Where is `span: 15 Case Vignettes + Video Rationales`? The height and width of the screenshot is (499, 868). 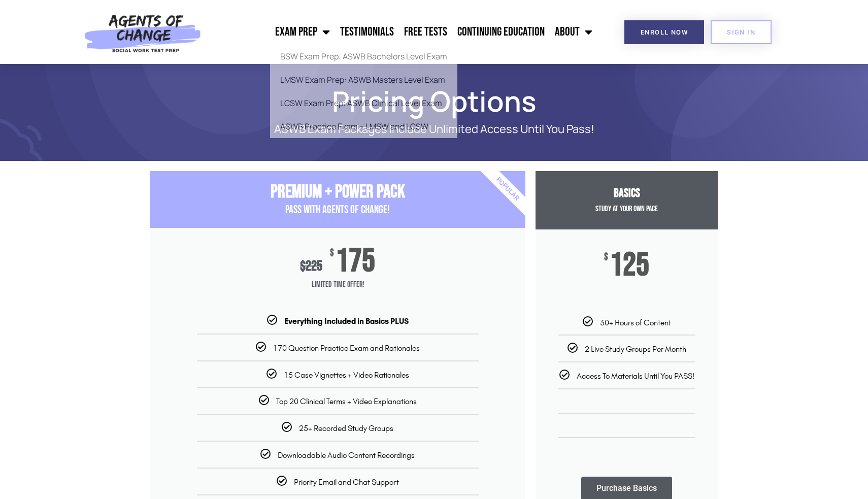
span: 15 Case Vignettes + Video Rationales is located at coordinates (346, 375).